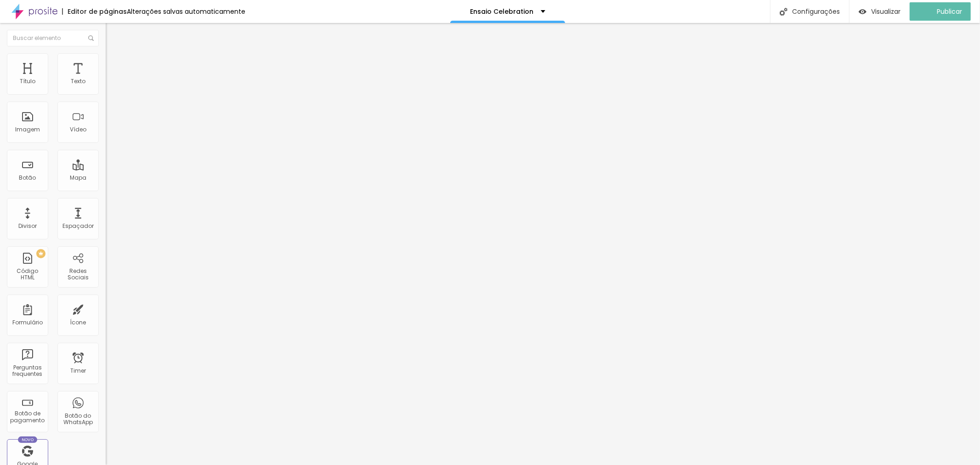 The width and height of the screenshot is (980, 465). What do you see at coordinates (27, 371) in the screenshot?
I see `div: Perguntas frequentes` at bounding box center [27, 371].